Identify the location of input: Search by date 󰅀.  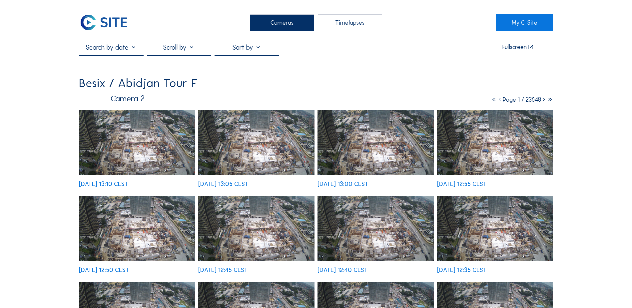
(111, 47).